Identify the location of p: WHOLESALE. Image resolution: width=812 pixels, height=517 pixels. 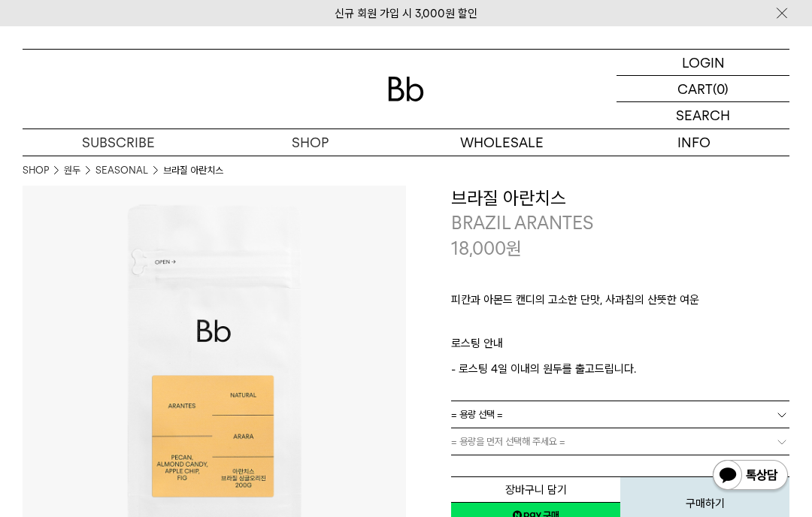
(501, 142).